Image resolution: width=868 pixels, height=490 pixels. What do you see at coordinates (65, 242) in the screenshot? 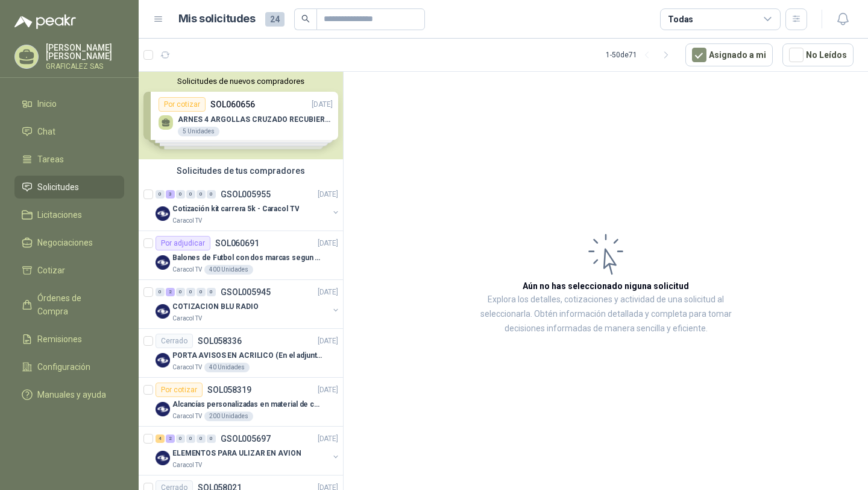
I see `span: Negociaciones` at bounding box center [65, 242].